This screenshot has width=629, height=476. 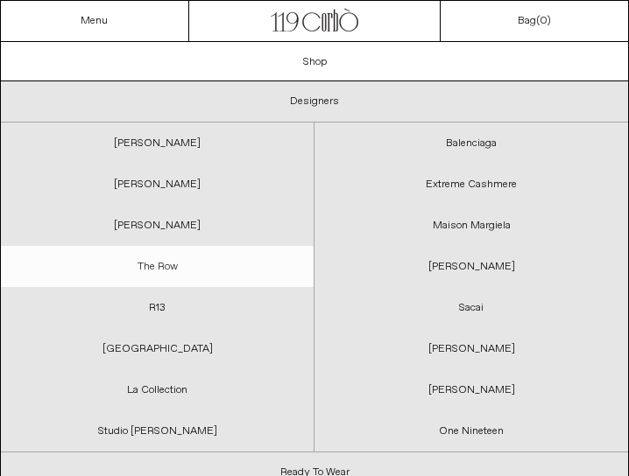 What do you see at coordinates (157, 390) in the screenshot?
I see `a: La Collection` at bounding box center [157, 390].